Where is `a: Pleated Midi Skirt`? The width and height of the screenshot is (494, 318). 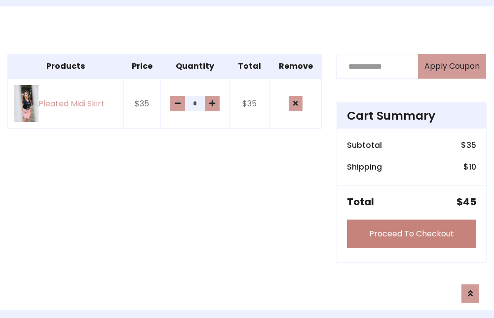
a: Pleated Midi Skirt is located at coordinates (66, 103).